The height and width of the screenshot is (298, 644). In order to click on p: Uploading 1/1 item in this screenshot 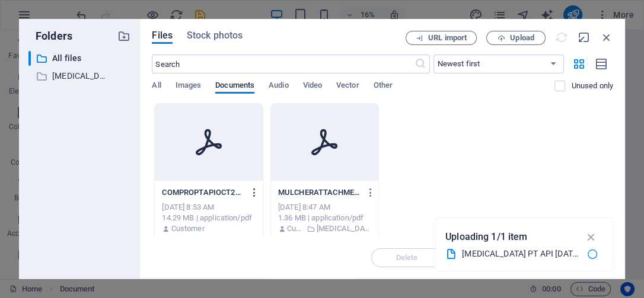, I will do `click(486, 237)`.